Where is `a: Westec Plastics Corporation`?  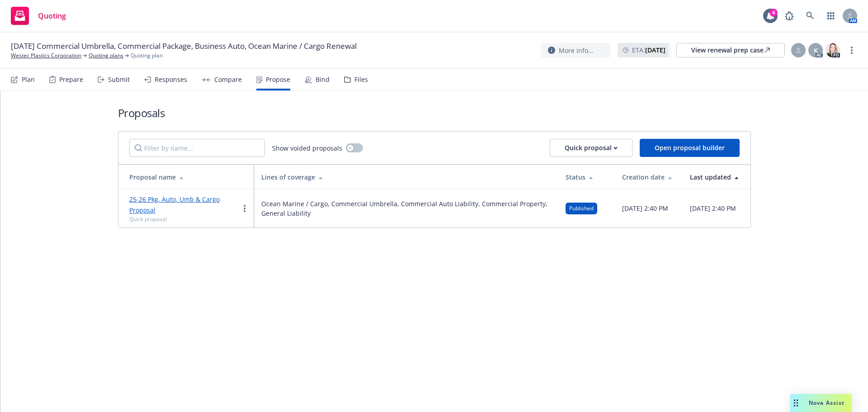 a: Westec Plastics Corporation is located at coordinates (46, 56).